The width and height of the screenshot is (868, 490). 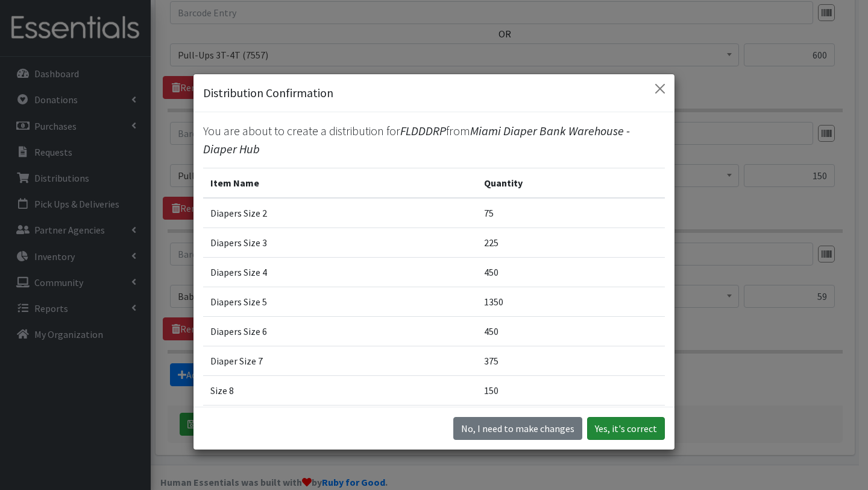 What do you see at coordinates (571, 184) in the screenshot?
I see `th: Quantity` at bounding box center [571, 184].